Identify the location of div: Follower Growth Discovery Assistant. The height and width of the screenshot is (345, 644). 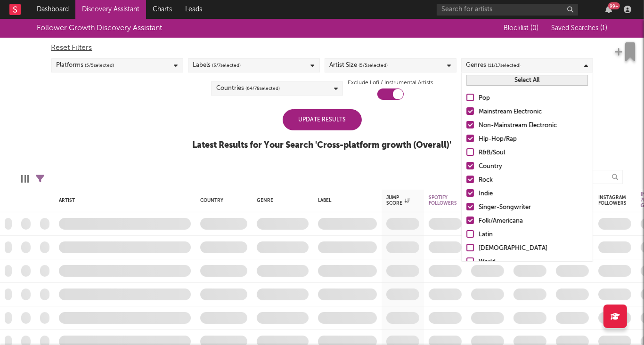
(99, 28).